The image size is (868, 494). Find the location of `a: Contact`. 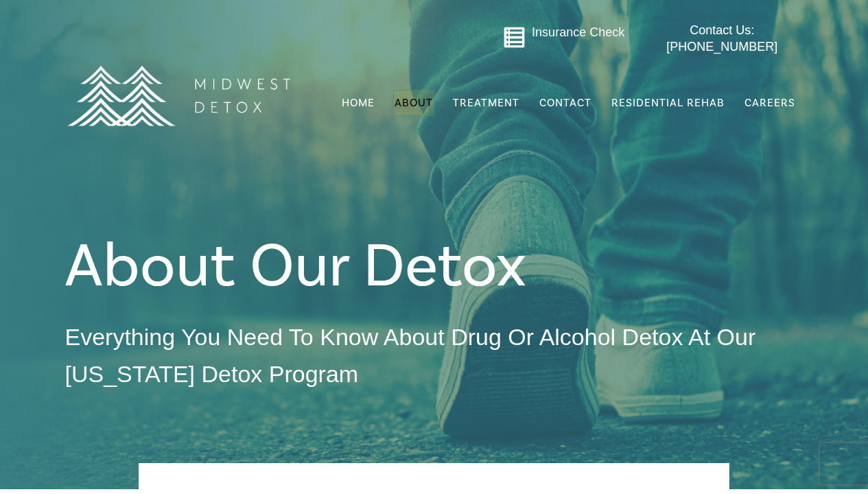

a: Contact is located at coordinates (565, 103).